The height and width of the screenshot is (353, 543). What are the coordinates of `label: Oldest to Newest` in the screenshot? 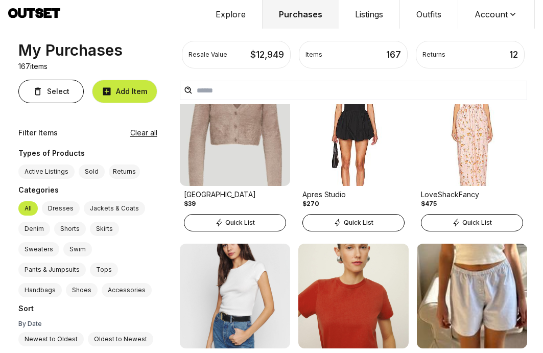 It's located at (120, 339).